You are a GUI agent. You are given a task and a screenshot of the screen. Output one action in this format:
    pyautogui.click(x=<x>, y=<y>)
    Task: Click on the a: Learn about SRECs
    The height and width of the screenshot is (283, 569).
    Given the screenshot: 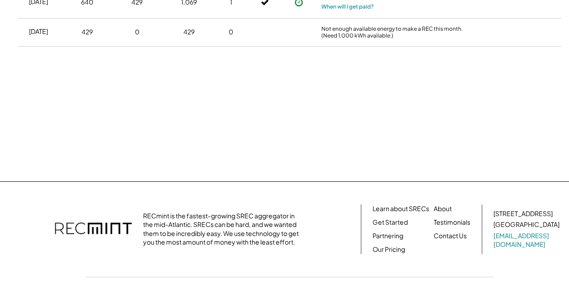 What is the action you would take?
    pyautogui.click(x=401, y=209)
    